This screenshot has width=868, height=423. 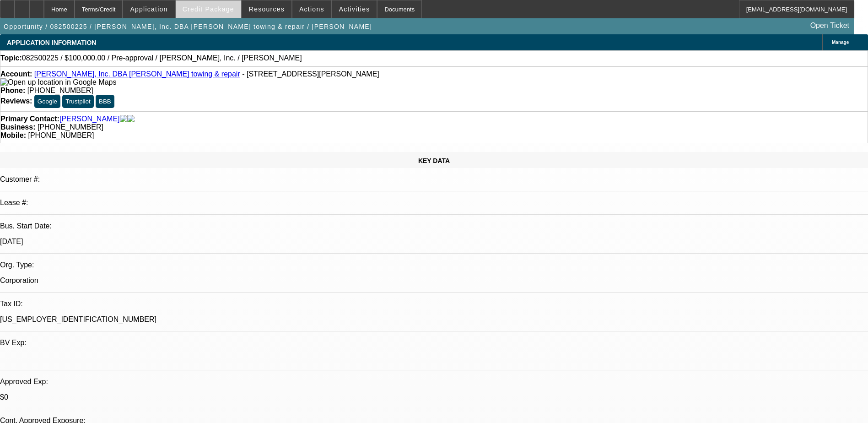 What do you see at coordinates (30, 119) in the screenshot?
I see `strong: Primary Contact:` at bounding box center [30, 119].